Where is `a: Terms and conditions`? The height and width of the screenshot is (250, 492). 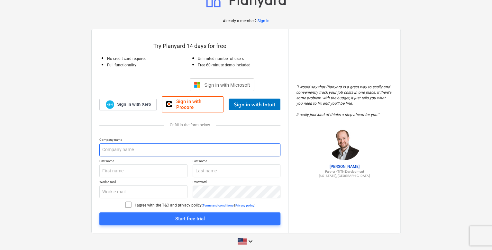
a: Terms and conditions is located at coordinates (218, 205).